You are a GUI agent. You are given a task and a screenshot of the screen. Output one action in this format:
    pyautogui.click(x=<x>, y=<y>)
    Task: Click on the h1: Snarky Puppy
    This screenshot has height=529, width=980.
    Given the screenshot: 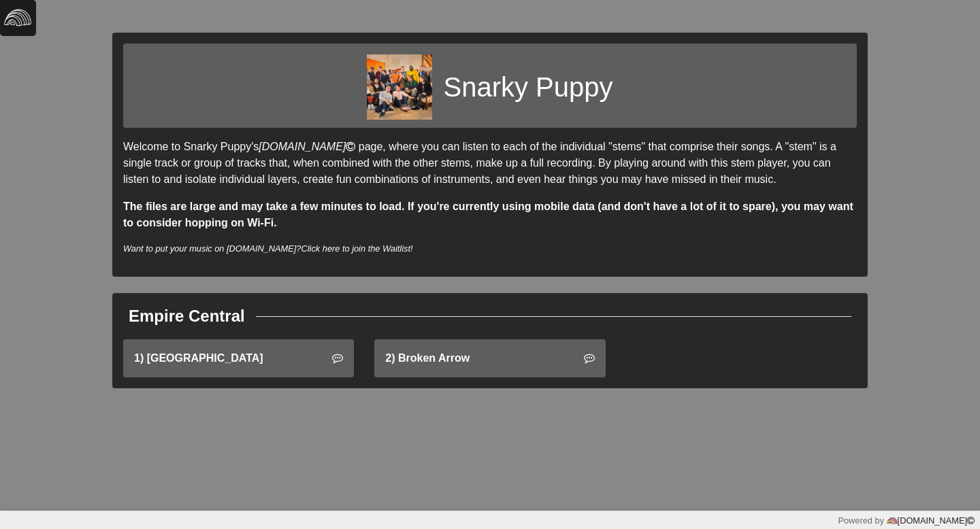 What is the action you would take?
    pyautogui.click(x=528, y=87)
    